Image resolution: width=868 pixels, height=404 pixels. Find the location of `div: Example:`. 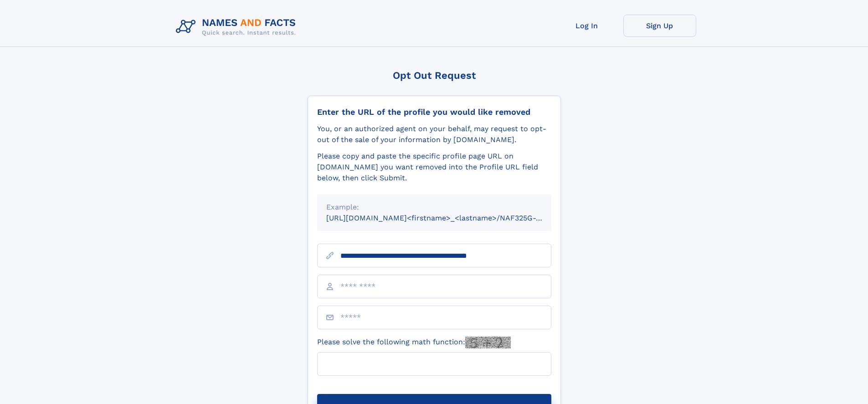

div: Example: is located at coordinates (434, 207).